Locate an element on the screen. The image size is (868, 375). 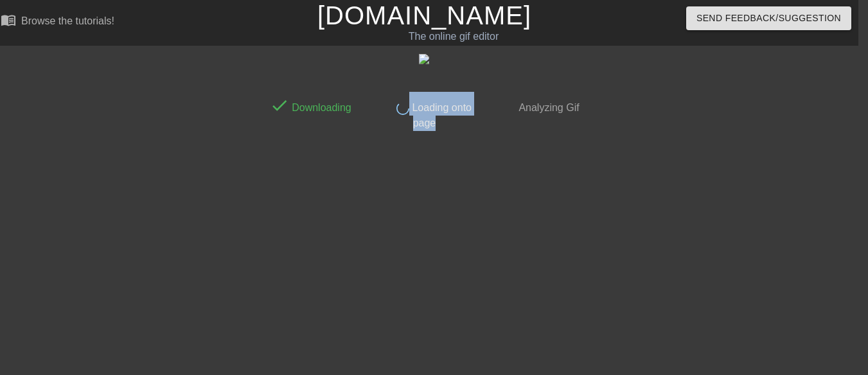
a: Browse the tutorials! is located at coordinates (57, 22).